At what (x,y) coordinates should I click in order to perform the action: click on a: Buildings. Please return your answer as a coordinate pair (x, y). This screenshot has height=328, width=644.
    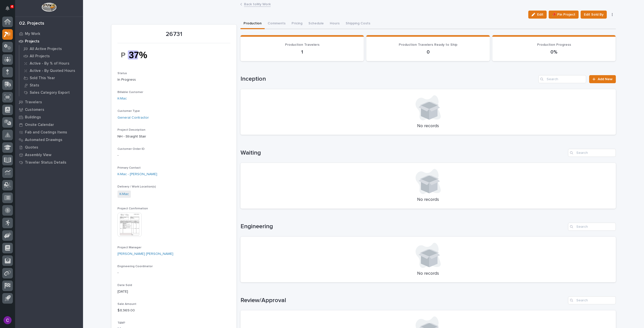
    Looking at the image, I should click on (49, 117).